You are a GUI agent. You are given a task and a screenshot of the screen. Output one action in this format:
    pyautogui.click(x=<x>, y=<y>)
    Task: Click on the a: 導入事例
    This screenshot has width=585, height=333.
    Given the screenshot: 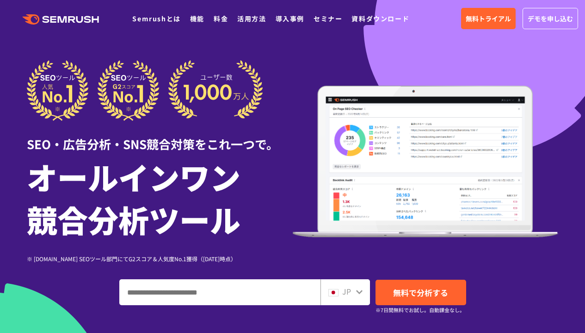 What is the action you would take?
    pyautogui.click(x=290, y=19)
    